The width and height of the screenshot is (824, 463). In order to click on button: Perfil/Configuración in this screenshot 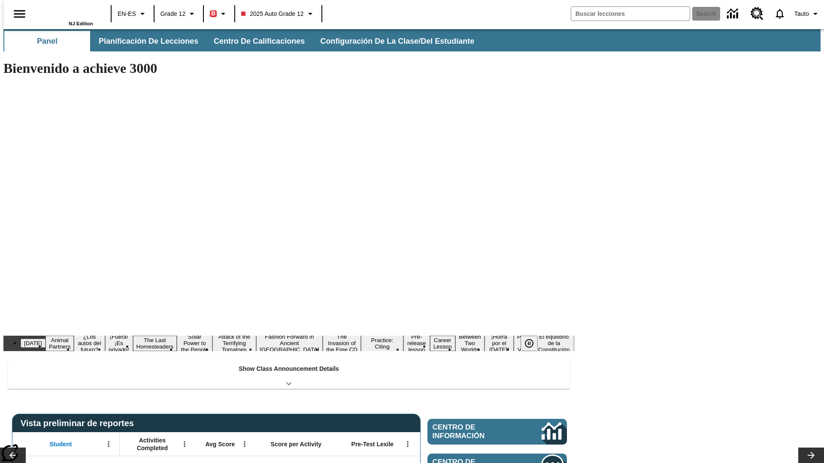, I will do `click(807, 14)`.